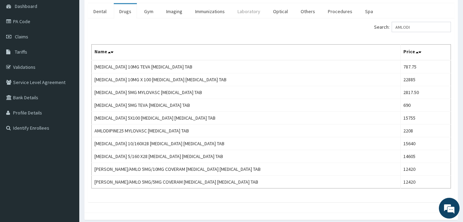 The width and height of the screenshot is (463, 222). I want to click on a: Others, so click(308, 11).